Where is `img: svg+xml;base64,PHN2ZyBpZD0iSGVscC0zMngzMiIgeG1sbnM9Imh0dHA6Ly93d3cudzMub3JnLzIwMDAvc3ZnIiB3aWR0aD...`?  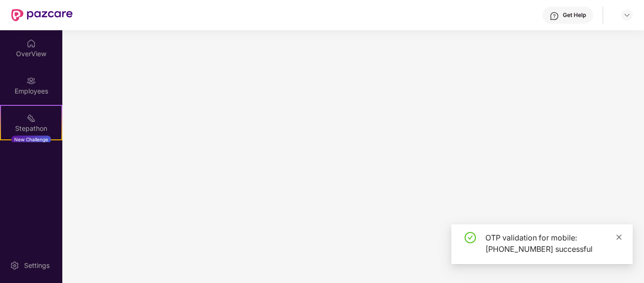 img: svg+xml;base64,PHN2ZyBpZD0iSGVscC0zMngzMiIgeG1sbnM9Imh0dHA6Ly93d3cudzMub3JnLzIwMDAvc3ZnIiB3aWR0aD... is located at coordinates (555, 16).